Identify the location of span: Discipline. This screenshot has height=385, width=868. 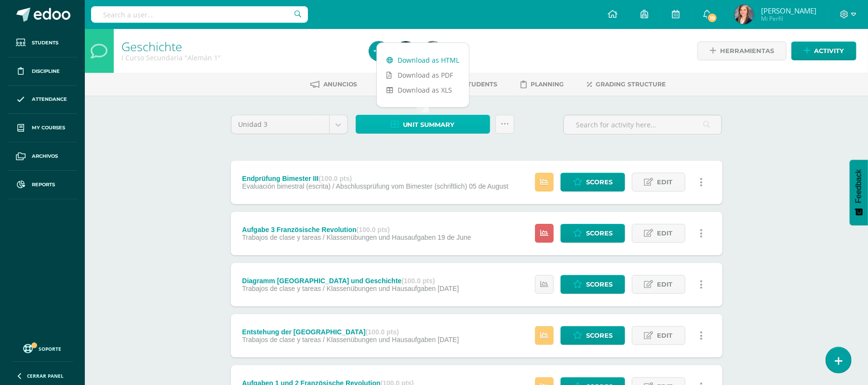
(46, 72).